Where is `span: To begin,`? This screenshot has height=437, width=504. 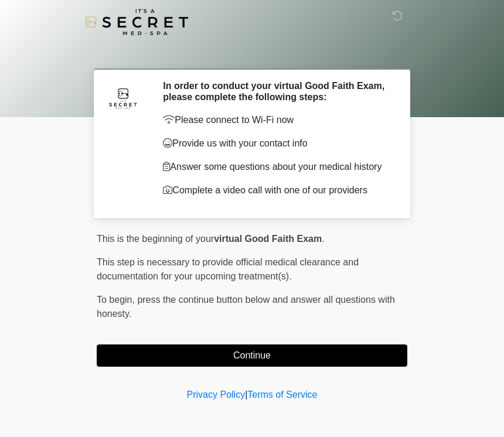 span: To begin, is located at coordinates (116, 299).